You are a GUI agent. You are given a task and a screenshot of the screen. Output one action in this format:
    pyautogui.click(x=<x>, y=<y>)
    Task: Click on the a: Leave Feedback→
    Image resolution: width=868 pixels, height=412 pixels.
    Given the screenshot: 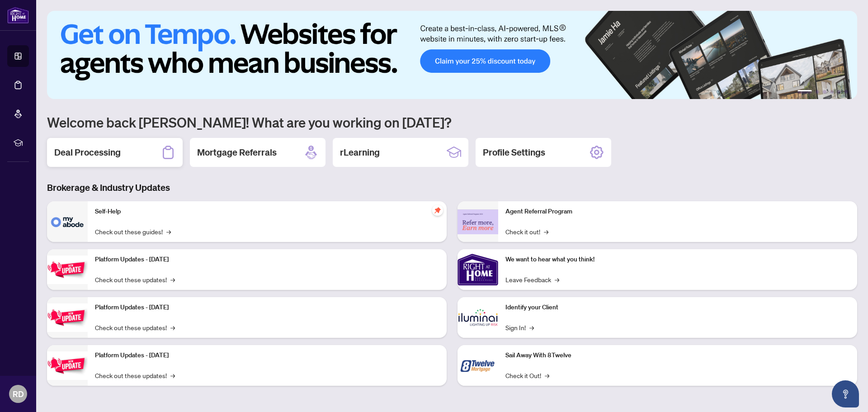 What is the action you would take?
    pyautogui.click(x=532, y=279)
    